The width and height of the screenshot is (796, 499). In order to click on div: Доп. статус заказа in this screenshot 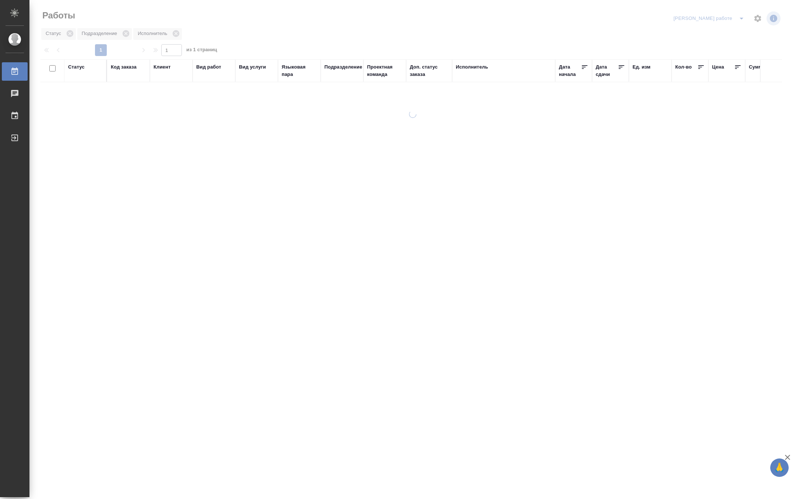, I will do `click(429, 71)`.